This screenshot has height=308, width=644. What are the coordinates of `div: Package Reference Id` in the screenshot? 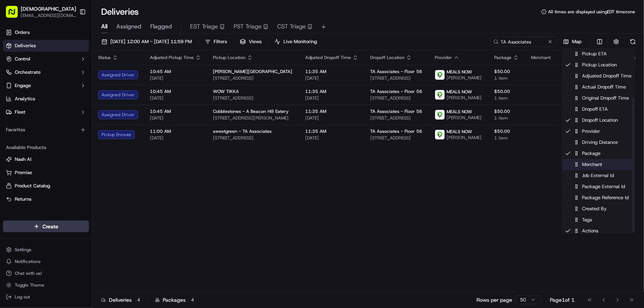 It's located at (599, 198).